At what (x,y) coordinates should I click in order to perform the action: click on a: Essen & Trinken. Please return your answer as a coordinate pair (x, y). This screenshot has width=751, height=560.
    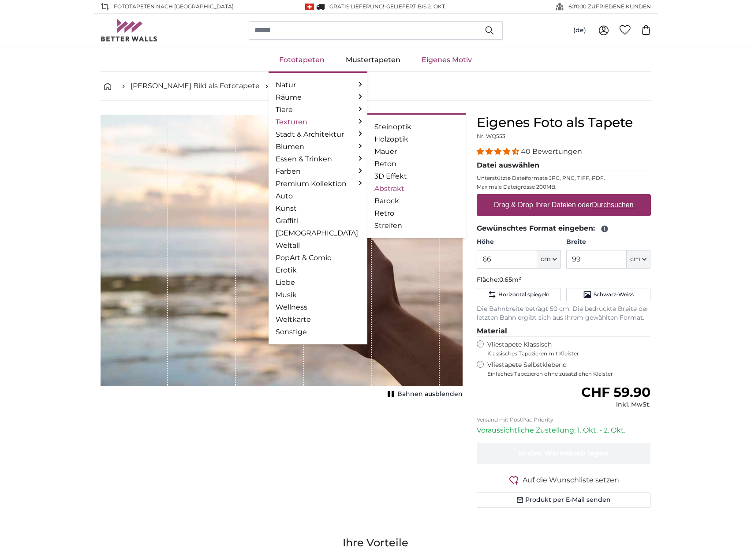
    Looking at the image, I should click on (318, 159).